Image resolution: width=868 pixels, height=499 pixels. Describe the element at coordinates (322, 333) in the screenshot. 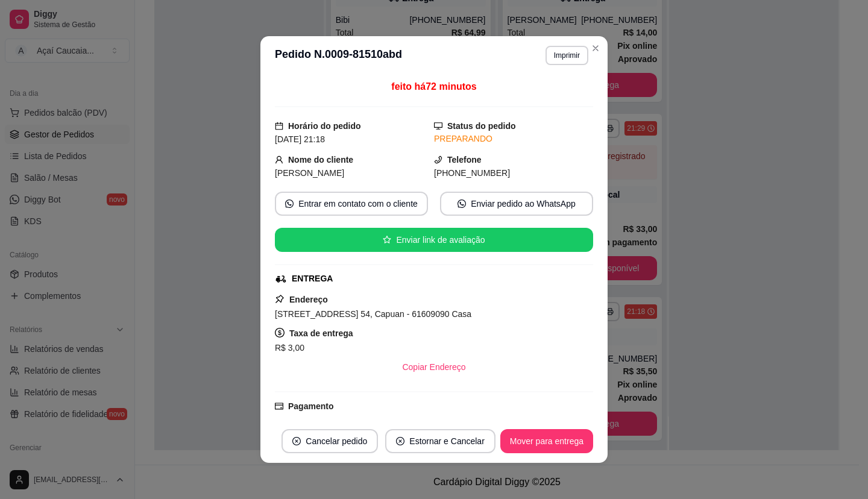

I see `strong: Taxa de entrega` at that location.